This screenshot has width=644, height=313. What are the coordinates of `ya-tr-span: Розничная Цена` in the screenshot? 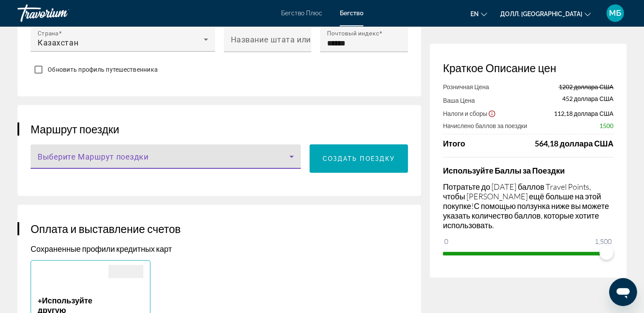 It's located at (466, 87).